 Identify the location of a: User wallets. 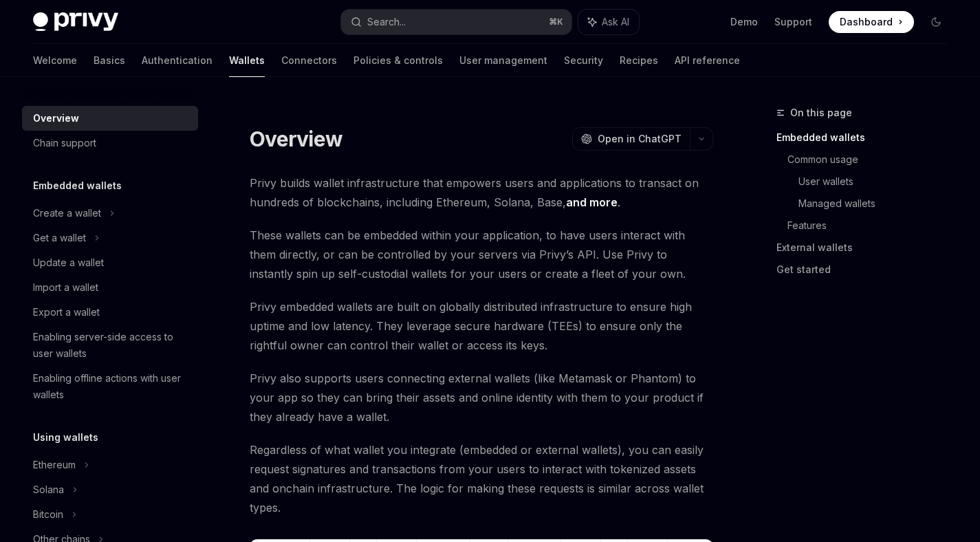
(878, 181).